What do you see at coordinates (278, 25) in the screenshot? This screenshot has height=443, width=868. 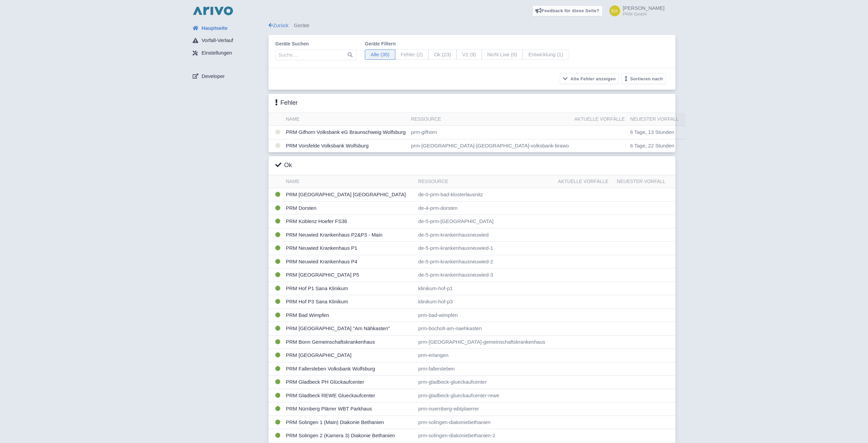 I see `a: Zurück` at bounding box center [278, 25].